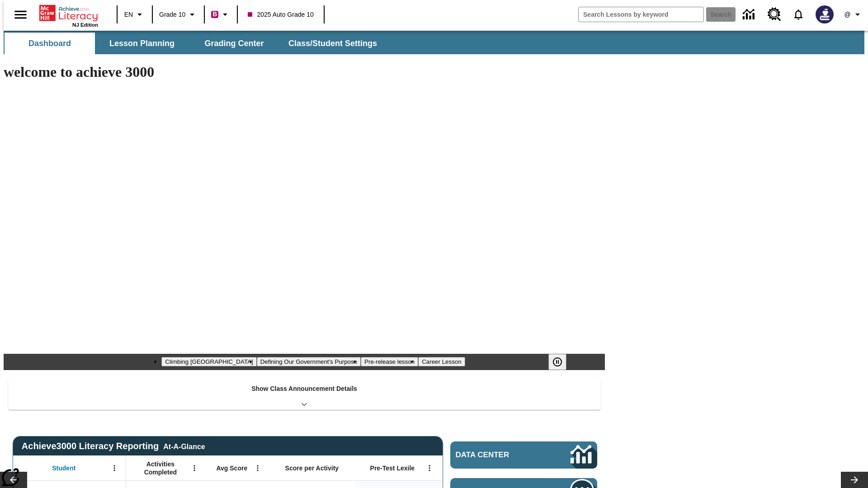 The height and width of the screenshot is (488, 868). What do you see at coordinates (85, 24) in the screenshot?
I see `span: NJ Edition` at bounding box center [85, 24].